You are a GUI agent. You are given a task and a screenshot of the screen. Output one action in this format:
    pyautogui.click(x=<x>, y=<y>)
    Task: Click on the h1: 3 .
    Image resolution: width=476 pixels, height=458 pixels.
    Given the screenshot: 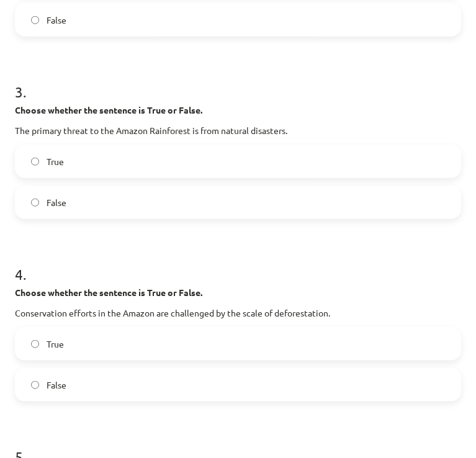 What is the action you would take?
    pyautogui.click(x=237, y=81)
    